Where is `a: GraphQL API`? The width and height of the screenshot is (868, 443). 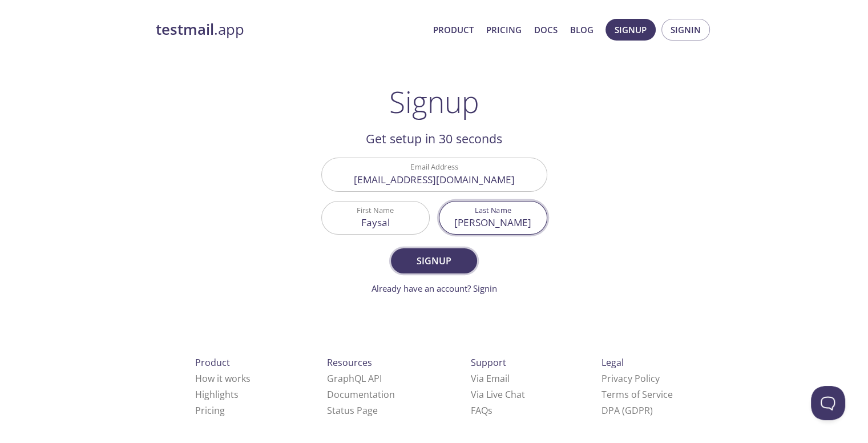
a: GraphQL API is located at coordinates (354, 379).